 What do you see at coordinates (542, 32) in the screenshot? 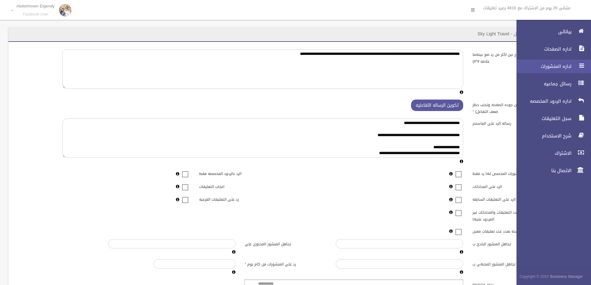
I see `span: بياناتى` at bounding box center [542, 32].